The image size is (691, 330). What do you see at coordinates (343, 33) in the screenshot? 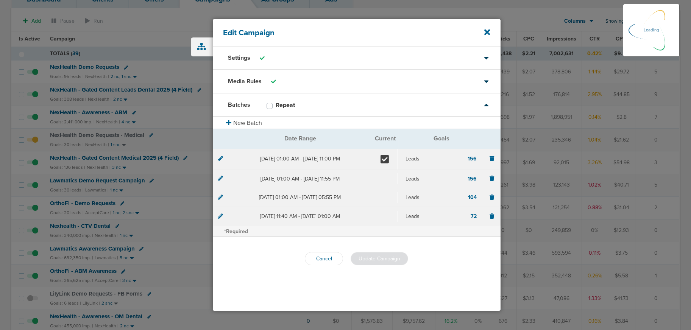
I see `h4: Edit Campaign` at bounding box center [343, 33].